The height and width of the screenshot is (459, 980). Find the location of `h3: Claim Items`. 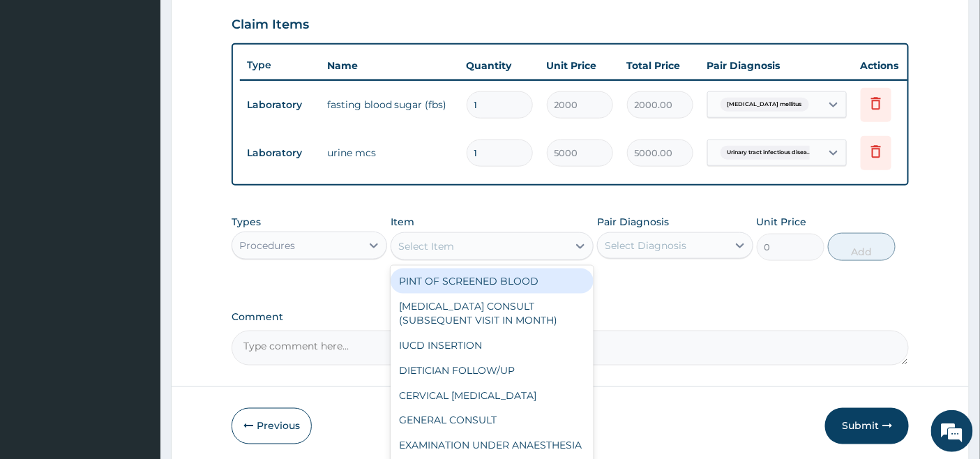

h3: Claim Items is located at coordinates (270, 25).